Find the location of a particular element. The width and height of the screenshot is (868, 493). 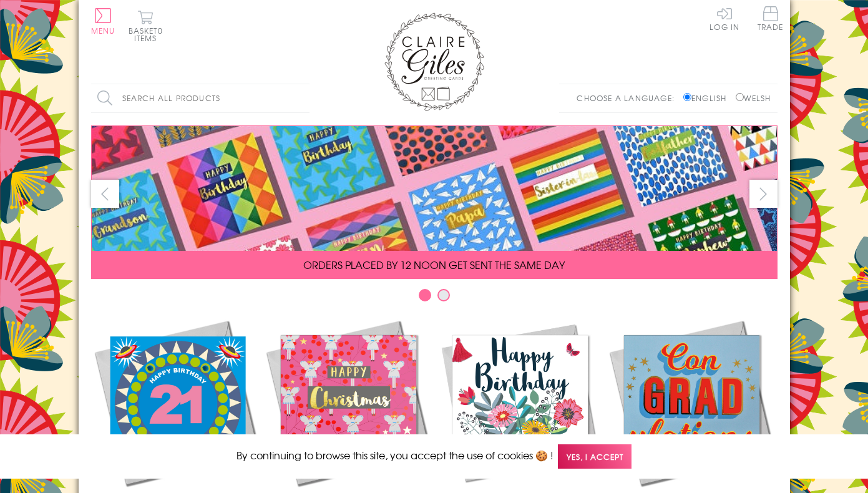

a: Trade is located at coordinates (771, 19).